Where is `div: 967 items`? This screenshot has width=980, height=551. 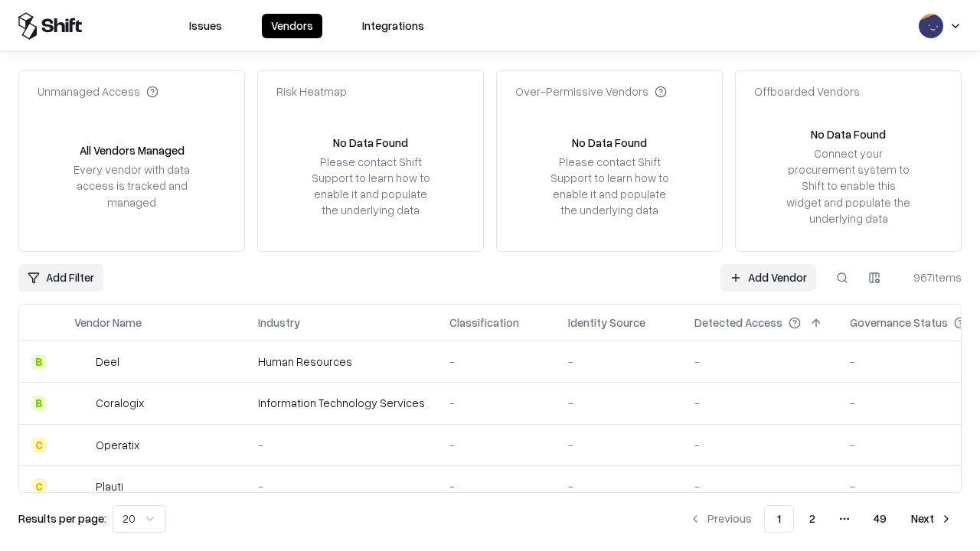 div: 967 items is located at coordinates (931, 276).